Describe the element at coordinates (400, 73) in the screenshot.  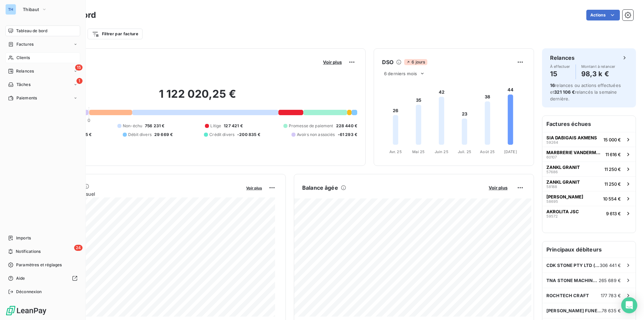
I see `span: 6 derniers mois` at that location.